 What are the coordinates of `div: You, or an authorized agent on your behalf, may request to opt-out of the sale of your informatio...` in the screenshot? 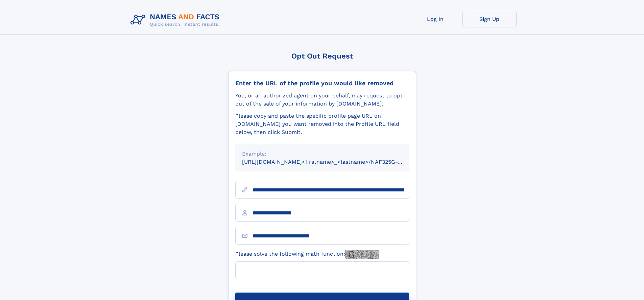 It's located at (322, 100).